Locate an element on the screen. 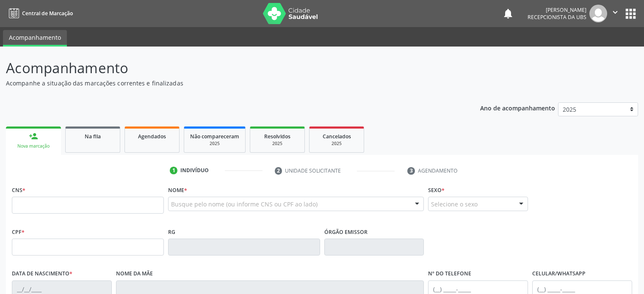 The image size is (644, 294). button: apps is located at coordinates (630, 14).